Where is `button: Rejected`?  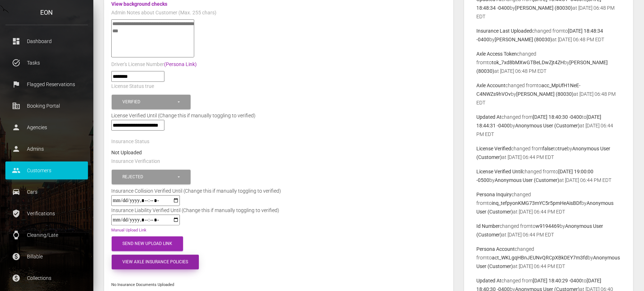
button: Rejected is located at coordinates (151, 177).